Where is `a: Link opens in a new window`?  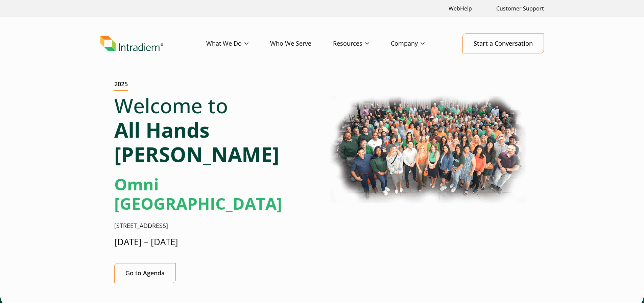
a: Link opens in a new window is located at coordinates (460, 8).